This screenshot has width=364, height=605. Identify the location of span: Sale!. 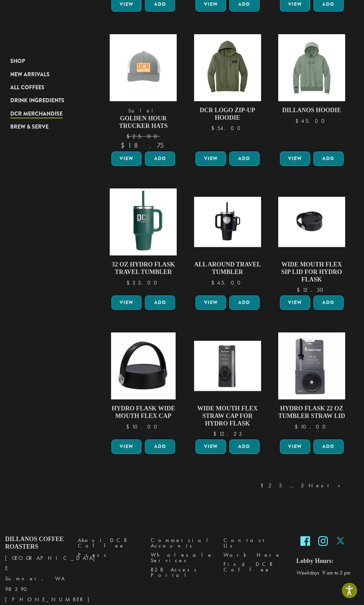
(143, 111).